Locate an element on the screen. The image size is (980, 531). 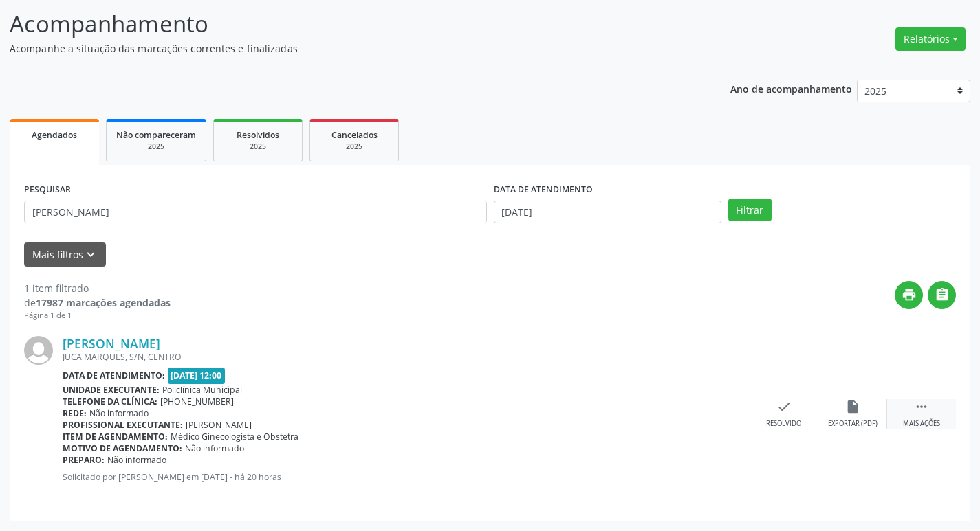
button: Mais filtroskeyboard_arrow_down is located at coordinates (65, 254).